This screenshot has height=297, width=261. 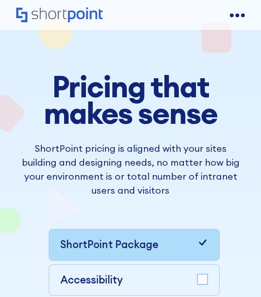 I want to click on a: open menu, so click(x=238, y=15).